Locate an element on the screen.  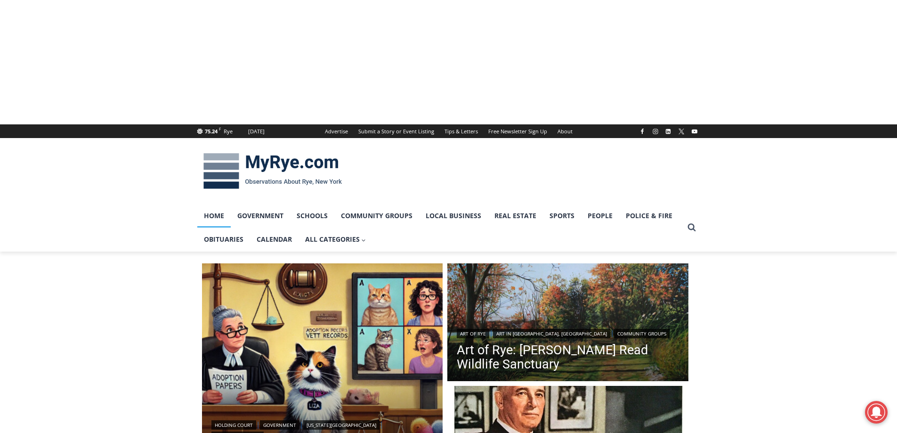
a: Facebook is located at coordinates (642, 131).